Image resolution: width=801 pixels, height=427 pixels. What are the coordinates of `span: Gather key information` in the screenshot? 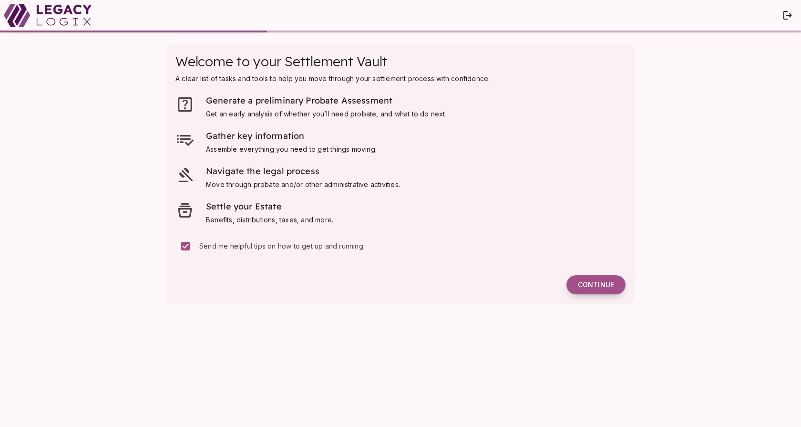 It's located at (255, 135).